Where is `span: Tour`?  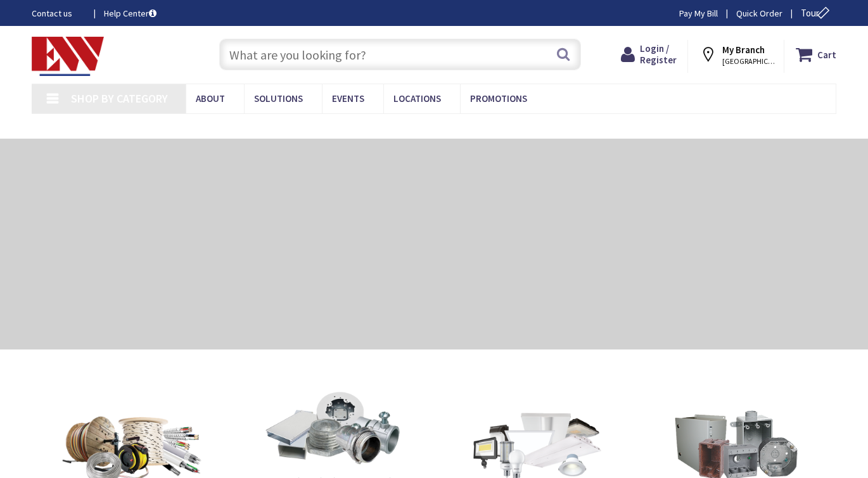 span: Tour is located at coordinates (817, 13).